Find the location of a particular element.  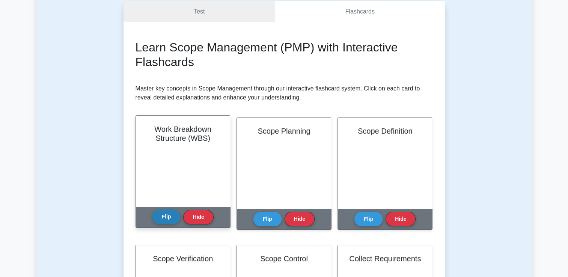

h2: Scope Verification is located at coordinates (183, 259).